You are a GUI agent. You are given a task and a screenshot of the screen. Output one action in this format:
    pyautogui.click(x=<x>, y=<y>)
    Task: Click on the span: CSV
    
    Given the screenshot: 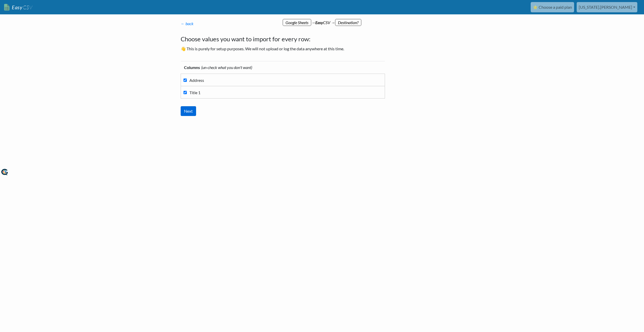 What is the action you would take?
    pyautogui.click(x=27, y=7)
    